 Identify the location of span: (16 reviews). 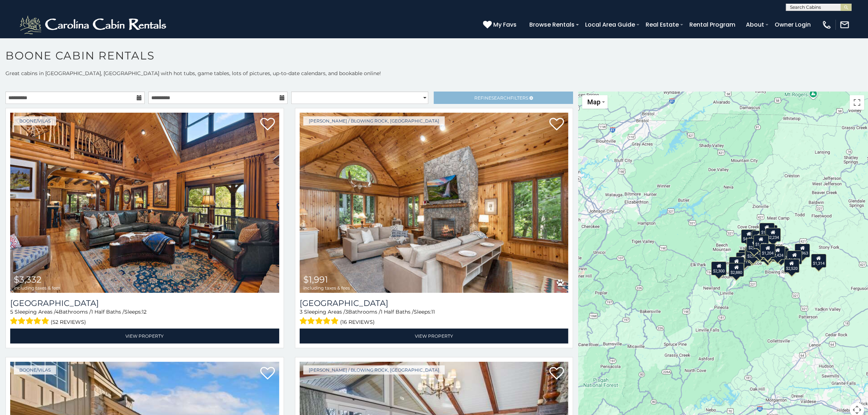
(357, 322).